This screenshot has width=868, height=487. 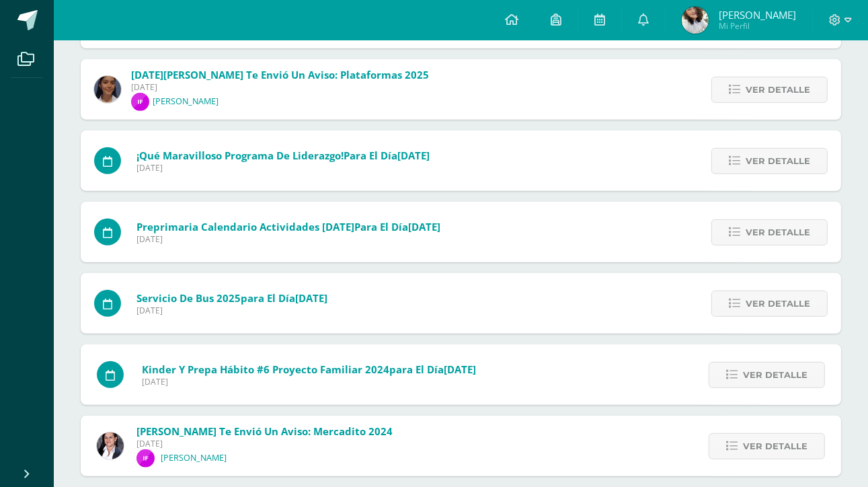 I want to click on img: a52dba6eb43db7c5514659e75cac0f61.png, so click(x=695, y=20).